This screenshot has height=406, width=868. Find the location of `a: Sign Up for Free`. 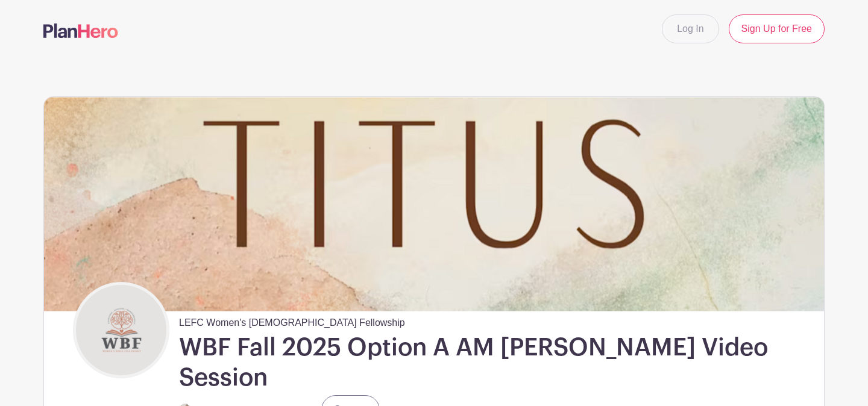

a: Sign Up for Free is located at coordinates (777, 29).